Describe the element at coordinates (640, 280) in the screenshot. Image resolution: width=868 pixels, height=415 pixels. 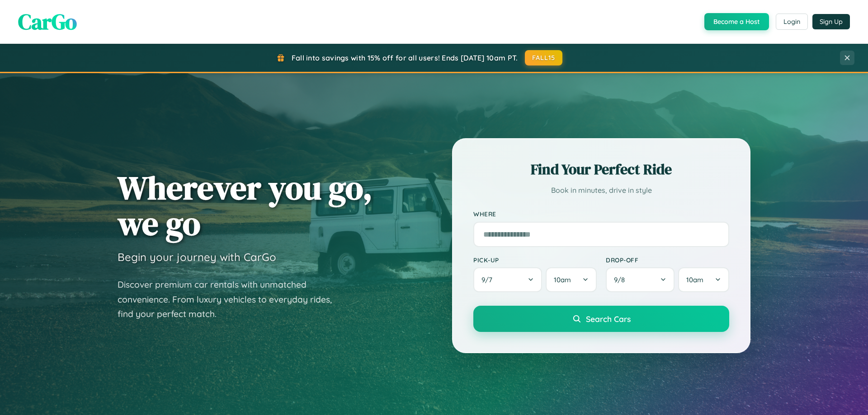
I see `button: 9/8` at that location.